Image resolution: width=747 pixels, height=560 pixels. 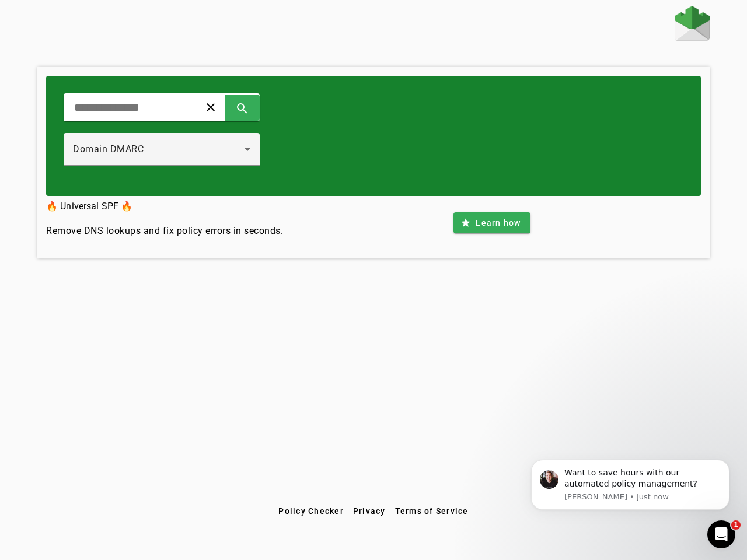 I want to click on span: Terms of Service, so click(x=431, y=511).